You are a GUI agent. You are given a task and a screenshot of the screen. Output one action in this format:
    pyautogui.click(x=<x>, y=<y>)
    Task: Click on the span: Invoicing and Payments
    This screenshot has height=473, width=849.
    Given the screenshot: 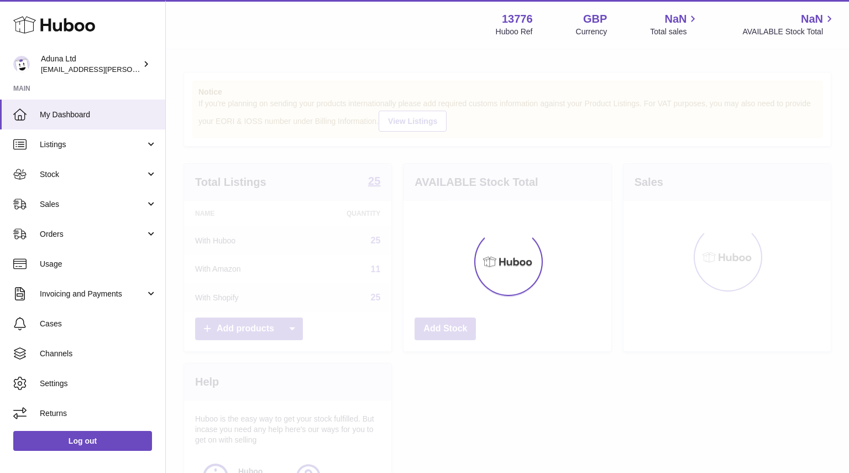 What is the action you would take?
    pyautogui.click(x=92, y=293)
    